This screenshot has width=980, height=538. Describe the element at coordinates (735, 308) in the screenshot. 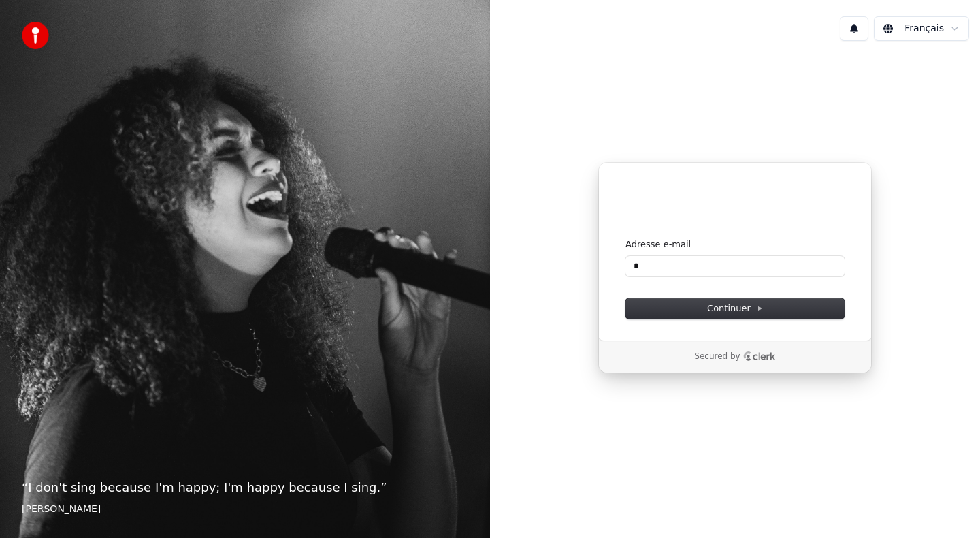

I see `span: Continuer` at that location.